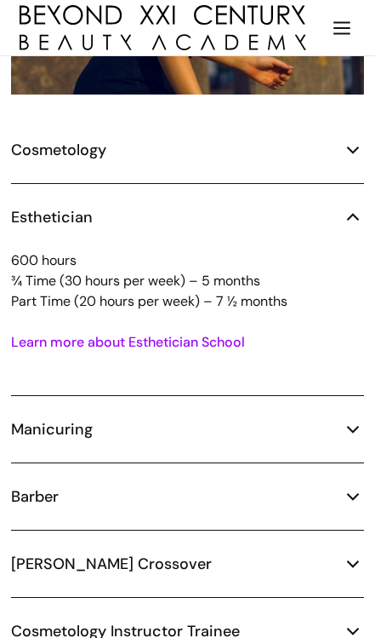 The width and height of the screenshot is (375, 638). What do you see at coordinates (342, 27) in the screenshot?
I see `div: menu` at bounding box center [342, 27].